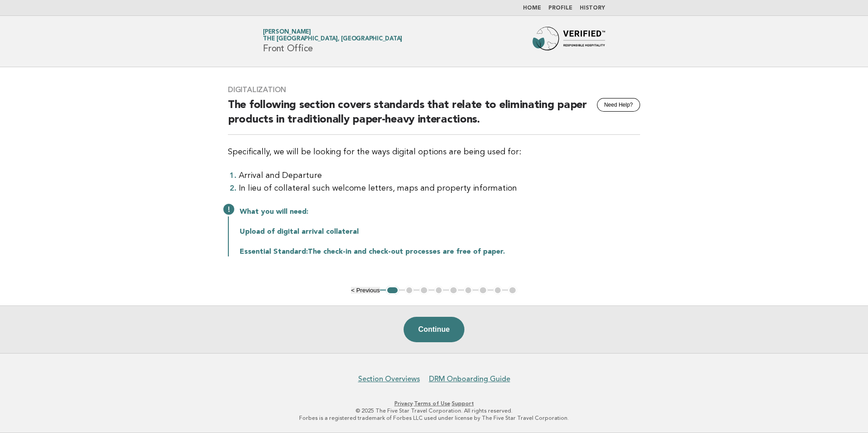  What do you see at coordinates (432, 403) in the screenshot?
I see `a: Terms of Use` at bounding box center [432, 403].